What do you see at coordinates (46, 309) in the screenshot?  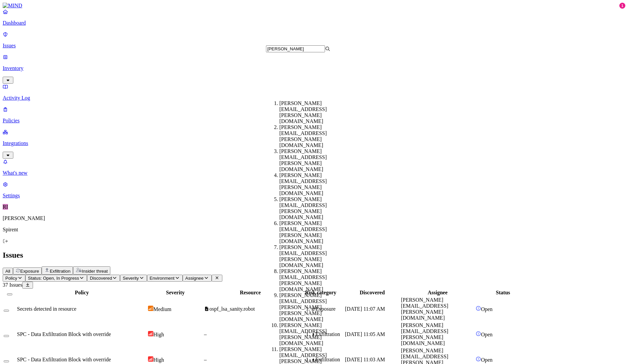 I see `span: Secrets detected in resource` at bounding box center [46, 309].